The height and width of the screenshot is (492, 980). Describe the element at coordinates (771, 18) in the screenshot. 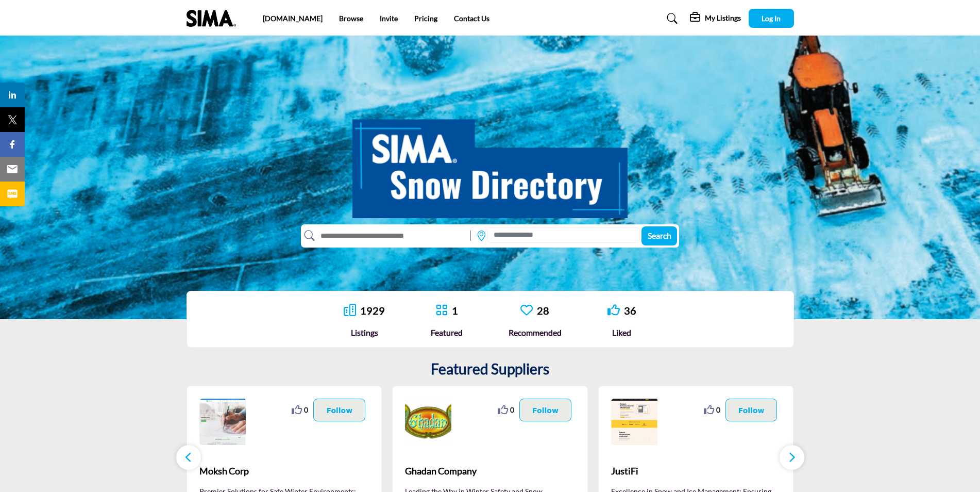

I see `button: Log In` at that location.